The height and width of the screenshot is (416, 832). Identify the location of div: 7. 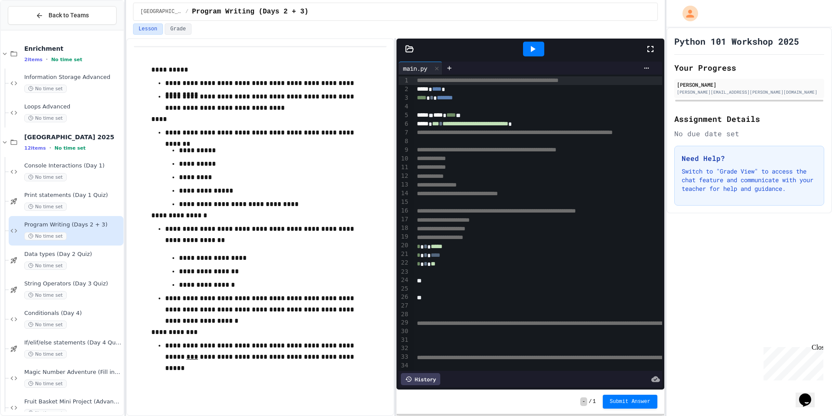
(404, 133).